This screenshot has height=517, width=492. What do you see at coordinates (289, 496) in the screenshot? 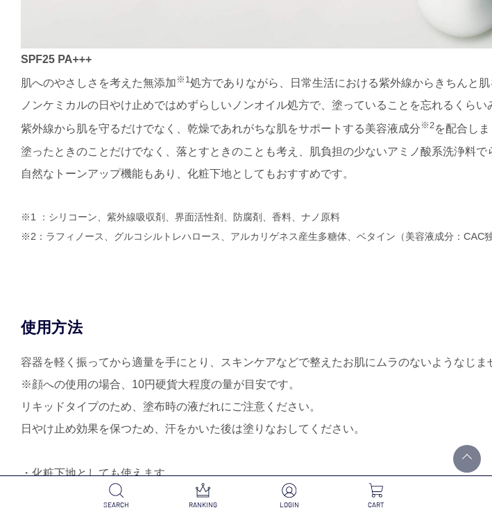
I see `a: LOGIN` at bounding box center [289, 496].